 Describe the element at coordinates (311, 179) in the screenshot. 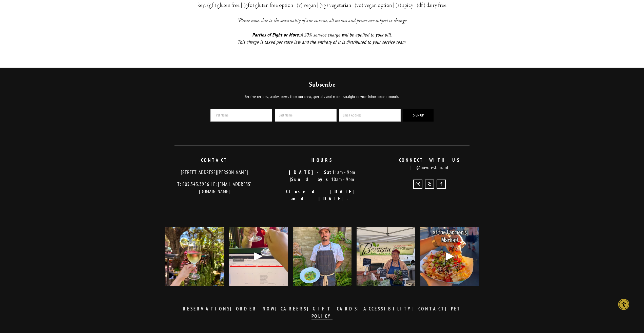

I see `strong: Sundays` at that location.